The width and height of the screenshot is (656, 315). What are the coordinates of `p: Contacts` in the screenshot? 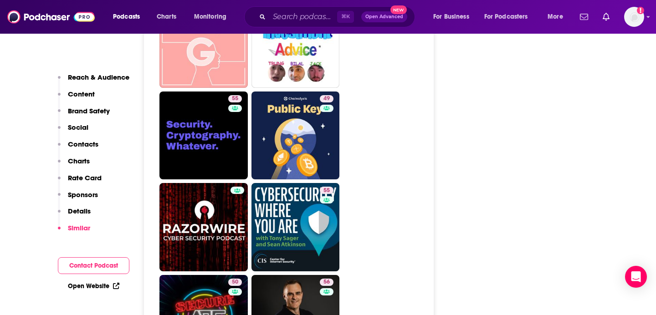 It's located at (83, 144).